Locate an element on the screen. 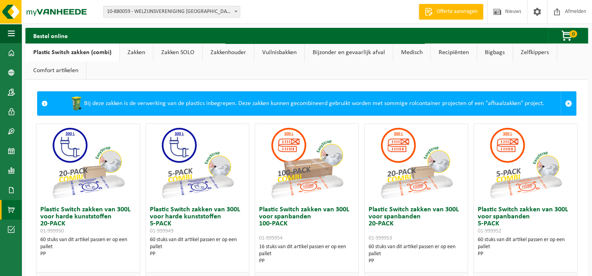 This screenshot has width=592, height=276. a: Plastic Switch zakken (combi) is located at coordinates (72, 52).